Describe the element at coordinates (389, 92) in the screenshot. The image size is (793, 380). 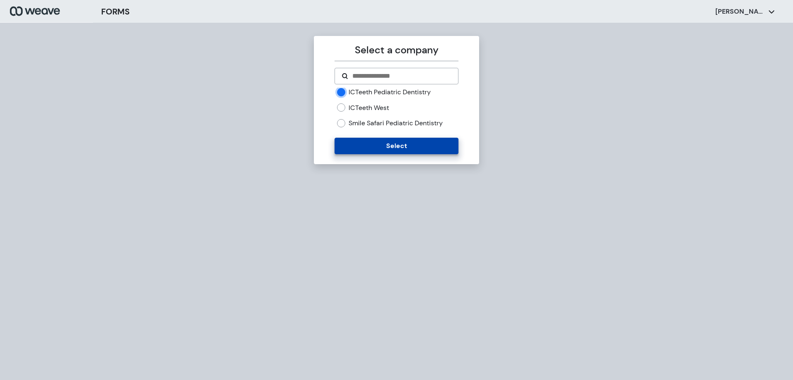
I see `label: ICTeeth Pediatric Dentistry` at that location.